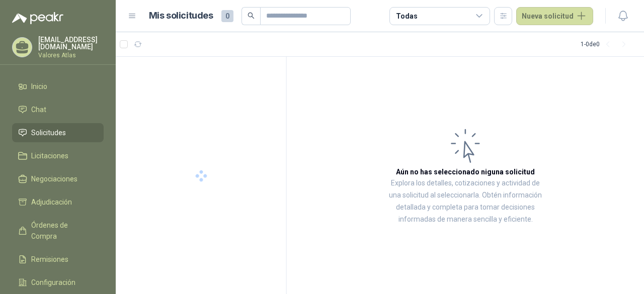 This screenshot has width=644, height=294. What do you see at coordinates (555, 16) in the screenshot?
I see `button: Nueva solicitud` at bounding box center [555, 16].